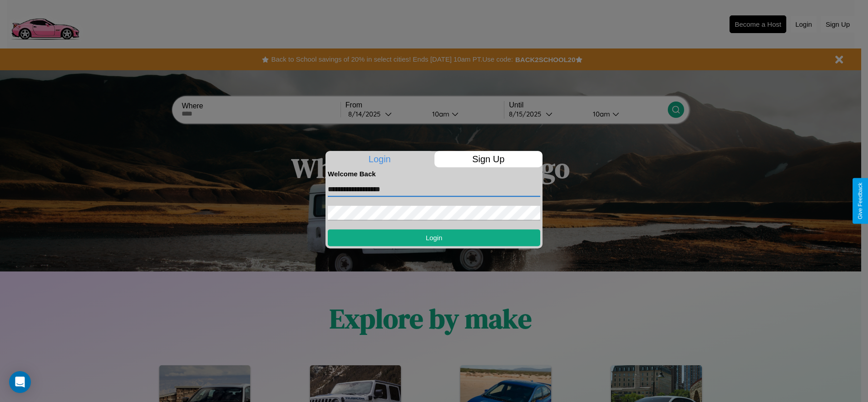 The image size is (868, 402). Describe the element at coordinates (488, 159) in the screenshot. I see `p: Sign Up` at that location.